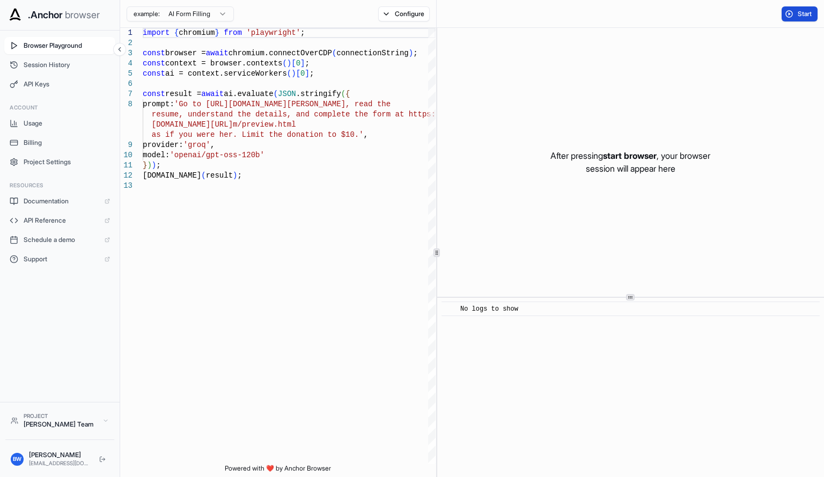 The image size is (824, 477). Describe the element at coordinates (217, 155) in the screenshot. I see `span: 'openai/gpt-oss-120b'` at that location.